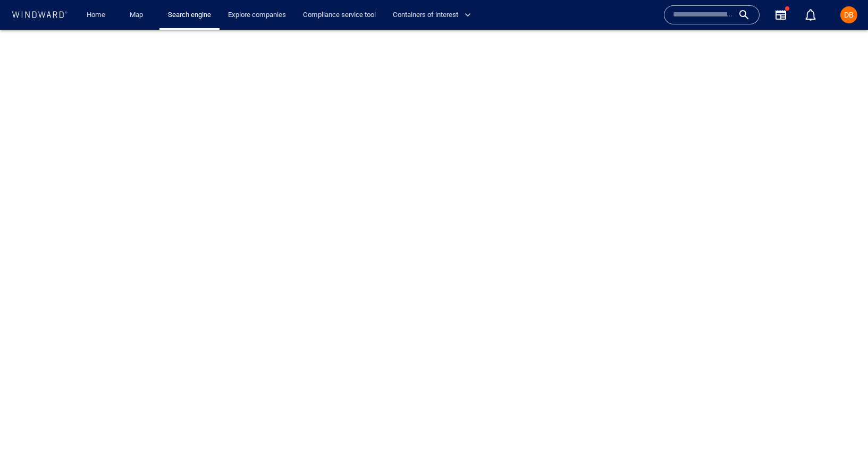 Image resolution: width=868 pixels, height=470 pixels. I want to click on button: Map, so click(138, 15).